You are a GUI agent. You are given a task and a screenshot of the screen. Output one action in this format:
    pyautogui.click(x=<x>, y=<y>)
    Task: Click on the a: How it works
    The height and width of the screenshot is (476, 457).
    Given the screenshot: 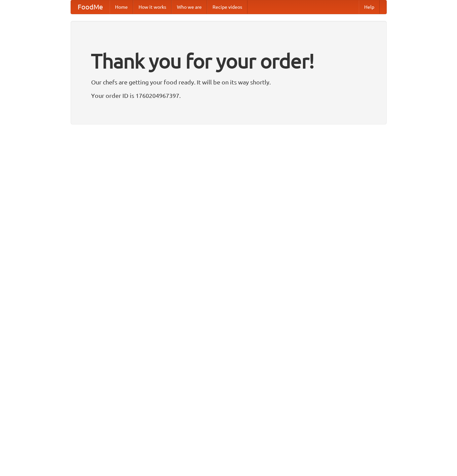 What is the action you would take?
    pyautogui.click(x=152, y=7)
    